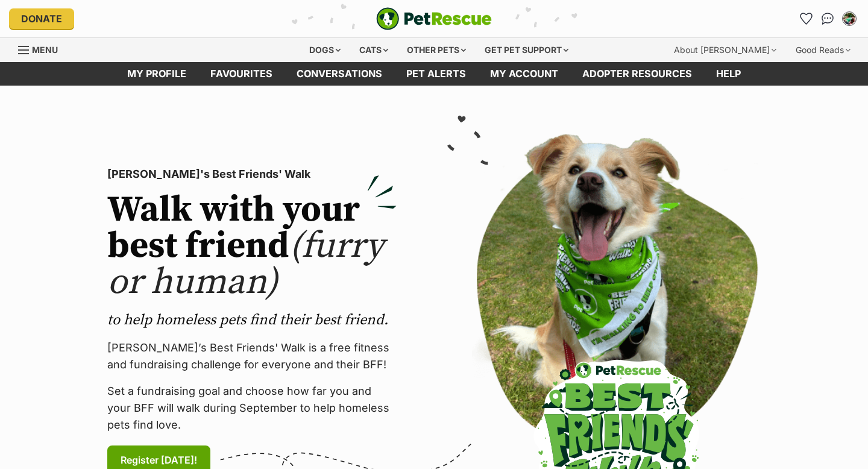  What do you see at coordinates (434, 19) in the screenshot?
I see `img: logo-e224e6f780fb5917bec1dbf3a21bbac754714ae5b6737aabdf751b685950b380.svg` at bounding box center [434, 19].